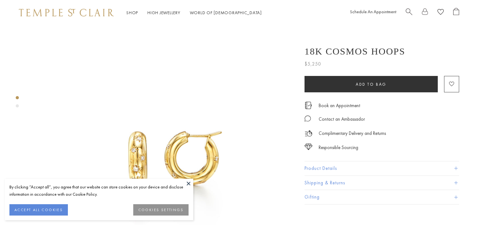  Describe the element at coordinates (441, 13) in the screenshot. I see `a: View Wishlist` at that location.